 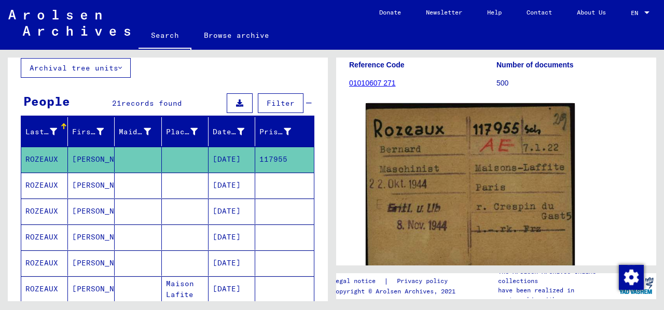 What do you see at coordinates (117, 103) in the screenshot?
I see `span: 21` at bounding box center [117, 103].